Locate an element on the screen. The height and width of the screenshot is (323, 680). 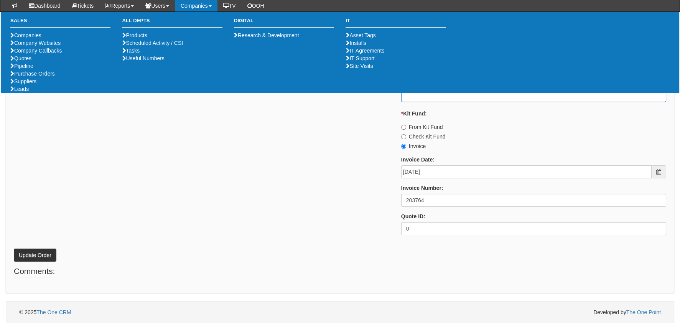
input: From Kit Fund is located at coordinates (403, 127).